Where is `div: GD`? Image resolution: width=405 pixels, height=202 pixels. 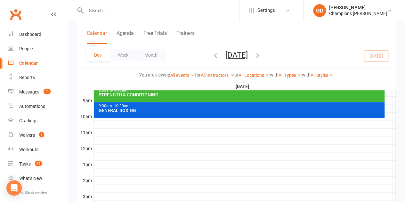
div: GD is located at coordinates (319, 11).